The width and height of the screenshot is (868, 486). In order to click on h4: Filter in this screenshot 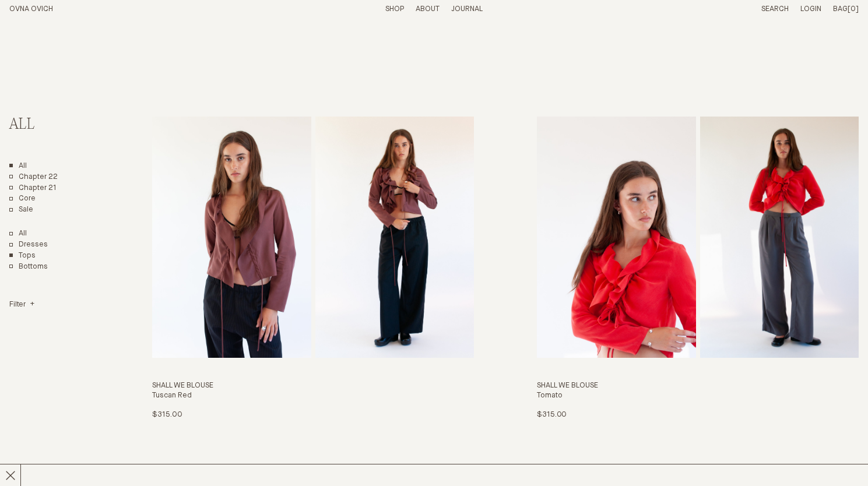, I will do `click(22, 305)`.